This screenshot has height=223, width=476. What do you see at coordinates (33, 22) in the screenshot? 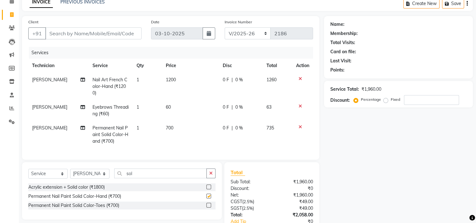
I see `label: Client` at bounding box center [33, 22].